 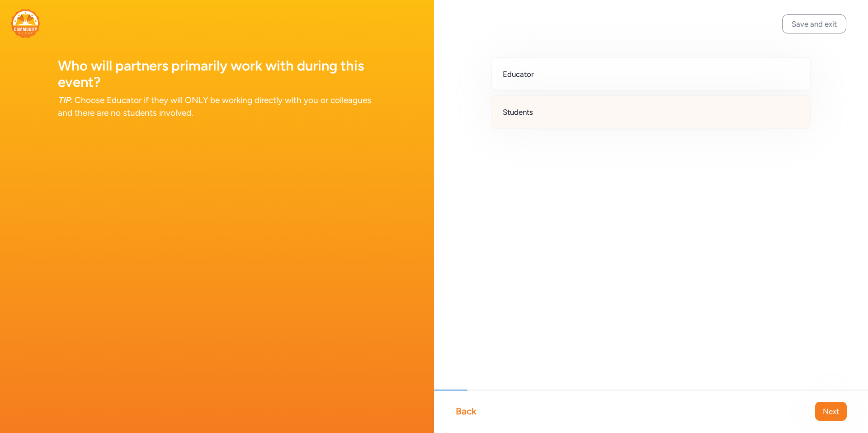 What do you see at coordinates (217, 74) in the screenshot?
I see `h1: Who will partners primarily work with during this event?` at bounding box center [217, 74].